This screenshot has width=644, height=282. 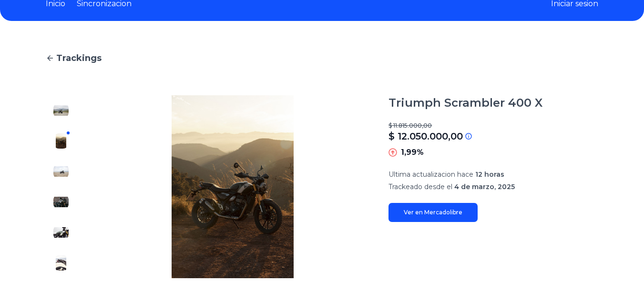 What do you see at coordinates (465, 103) in the screenshot?
I see `h1: Triumph Scrambler 400 X` at bounding box center [465, 103].